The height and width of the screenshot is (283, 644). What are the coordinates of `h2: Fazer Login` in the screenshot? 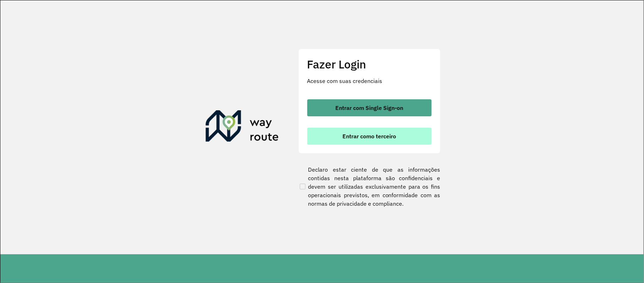 It's located at (369, 64).